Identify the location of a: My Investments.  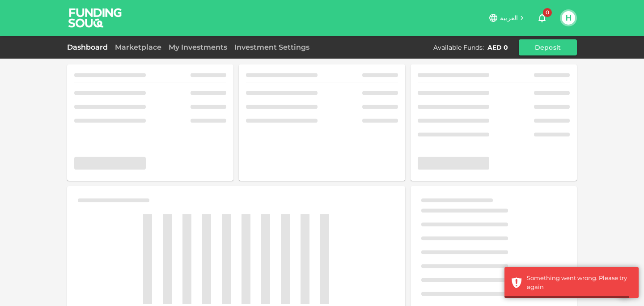
(198, 47).